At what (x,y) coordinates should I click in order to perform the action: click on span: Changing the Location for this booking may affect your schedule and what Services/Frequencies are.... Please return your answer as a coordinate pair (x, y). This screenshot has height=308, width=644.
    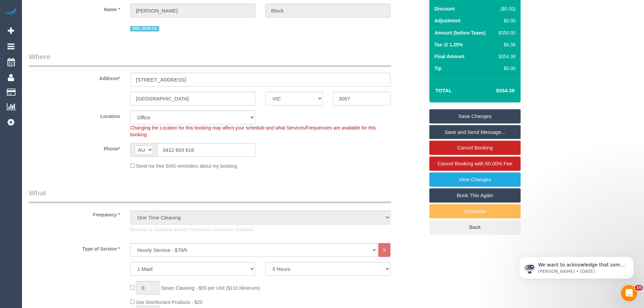
    Looking at the image, I should click on (253, 132).